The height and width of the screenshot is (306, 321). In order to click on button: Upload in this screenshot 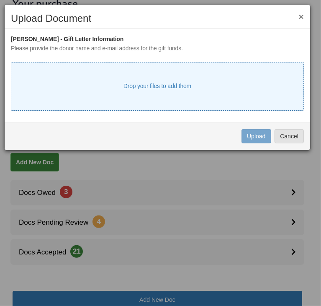, I will do `click(256, 136)`.